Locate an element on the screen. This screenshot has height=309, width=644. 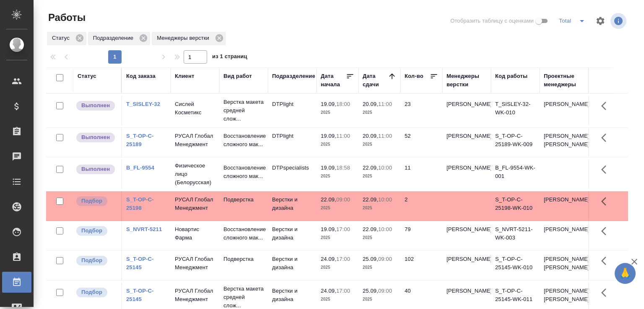
td: S_NVRT-5211-WK-003 is located at coordinates (516, 236).